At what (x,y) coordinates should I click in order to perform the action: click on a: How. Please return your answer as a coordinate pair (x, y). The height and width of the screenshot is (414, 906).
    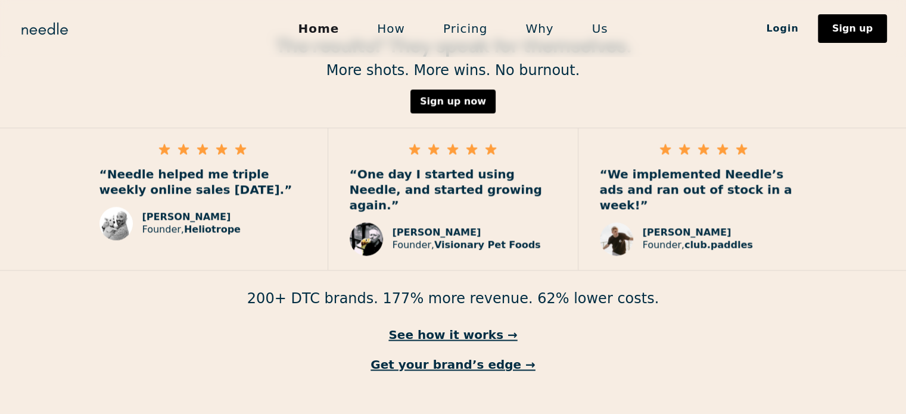
    Looking at the image, I should click on (391, 29).